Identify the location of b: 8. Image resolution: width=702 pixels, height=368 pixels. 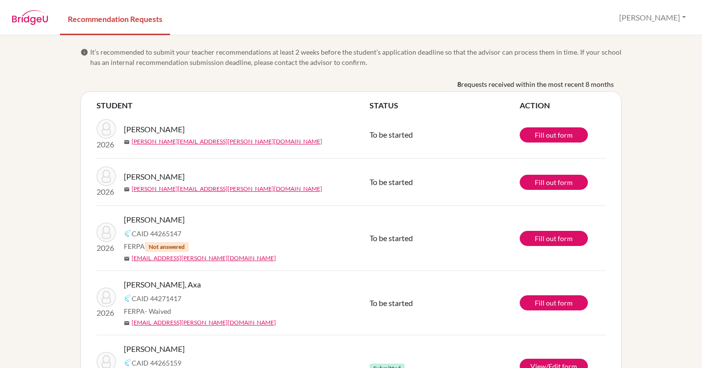
(460, 84).